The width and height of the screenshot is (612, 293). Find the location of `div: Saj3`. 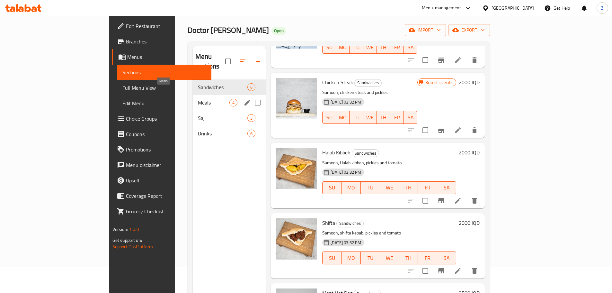

div: Saj3 is located at coordinates (229, 118).